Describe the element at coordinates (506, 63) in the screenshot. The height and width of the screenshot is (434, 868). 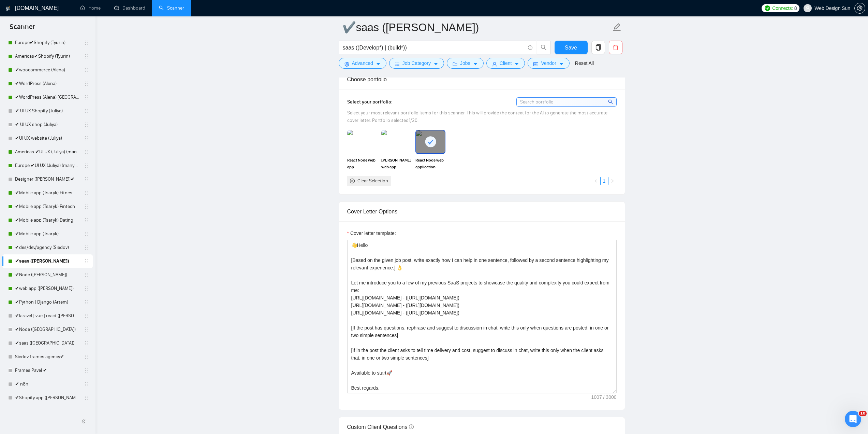
I see `span: Client` at that location.